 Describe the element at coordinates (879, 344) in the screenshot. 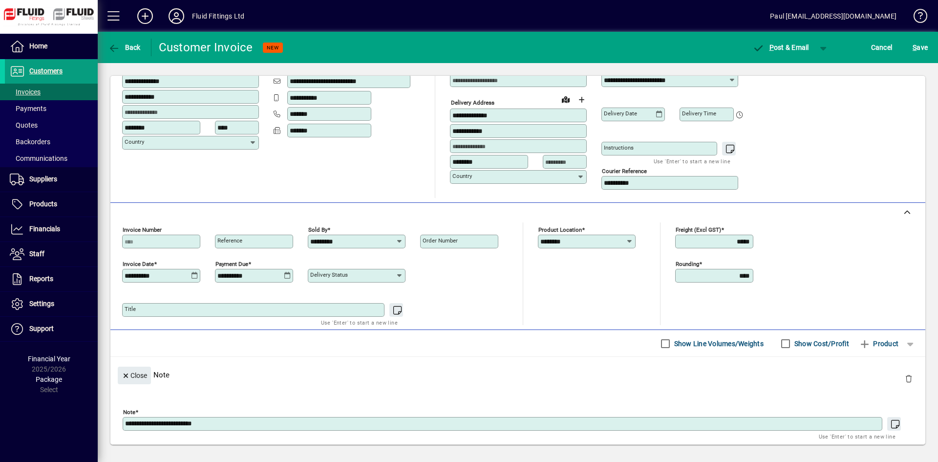

I see `span: Product` at that location.